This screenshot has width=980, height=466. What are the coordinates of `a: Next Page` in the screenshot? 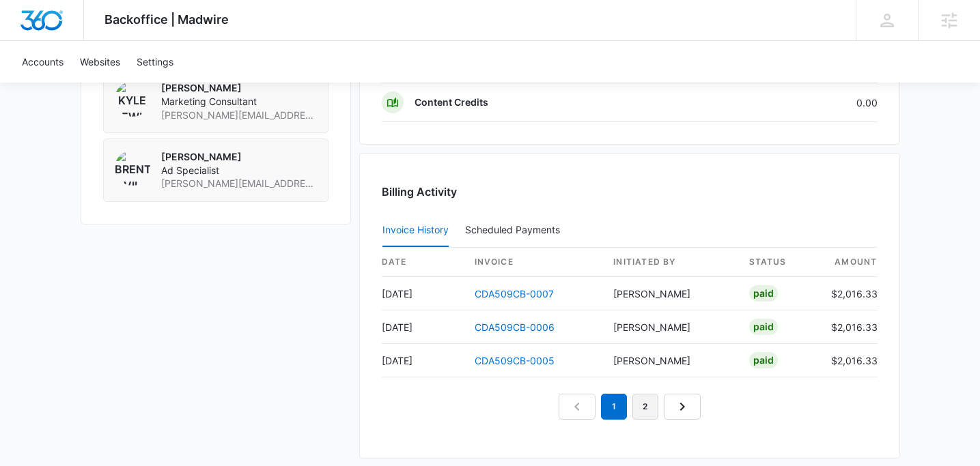 It's located at (682, 407).